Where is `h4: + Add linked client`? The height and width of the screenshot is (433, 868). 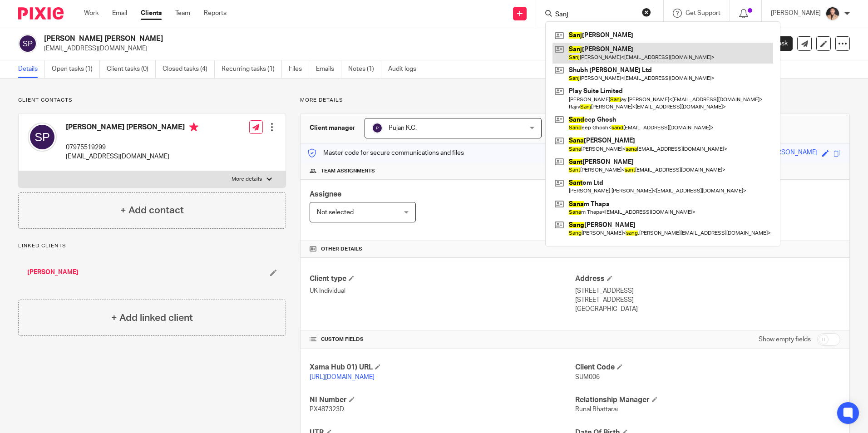
h4: + Add linked client is located at coordinates (152, 317).